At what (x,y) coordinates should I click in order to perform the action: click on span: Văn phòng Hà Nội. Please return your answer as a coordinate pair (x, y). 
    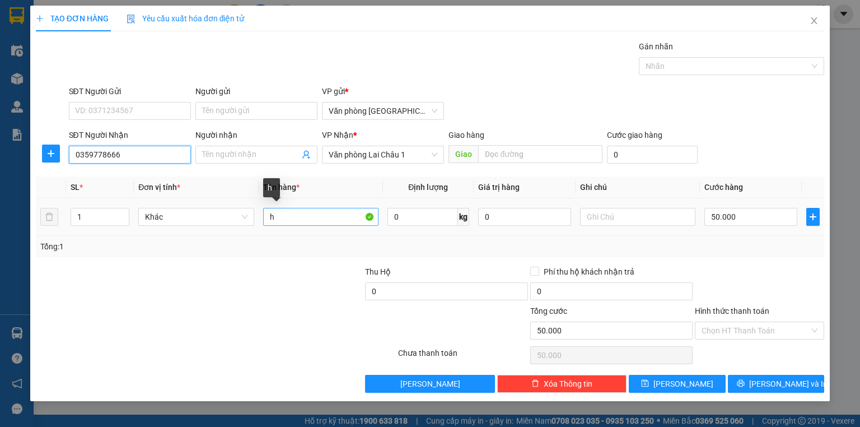
    Looking at the image, I should click on (383, 111).